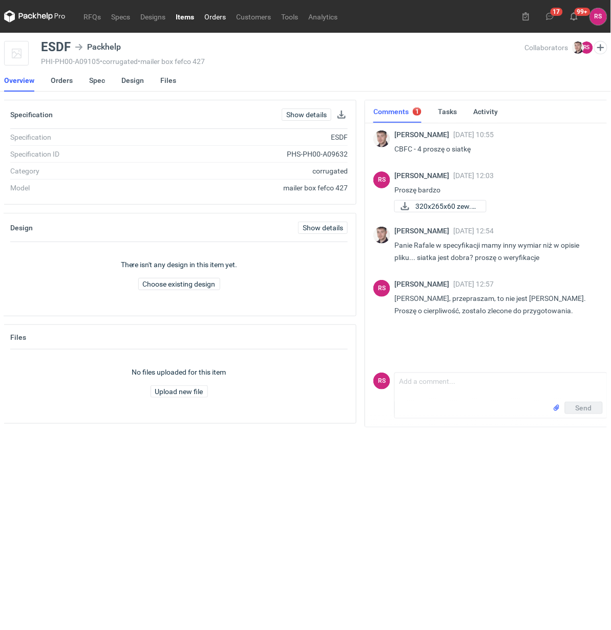 Image resolution: width=611 pixels, height=630 pixels. What do you see at coordinates (417, 112) in the screenshot?
I see `div: 1` at bounding box center [417, 112].